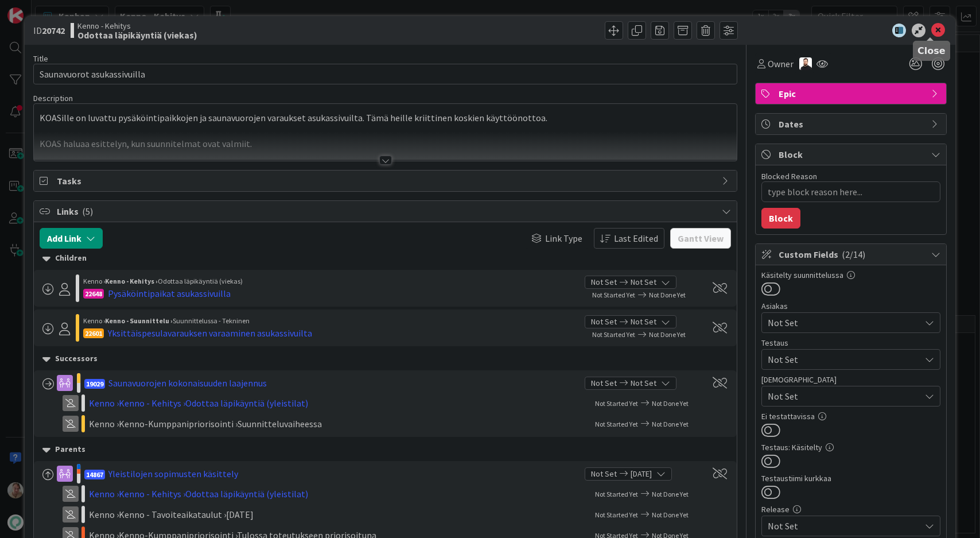 Image resolution: width=980 pixels, height=538 pixels. Describe the element at coordinates (851, 447) in the screenshot. I see `div: Testaus: Käsitelty` at that location.